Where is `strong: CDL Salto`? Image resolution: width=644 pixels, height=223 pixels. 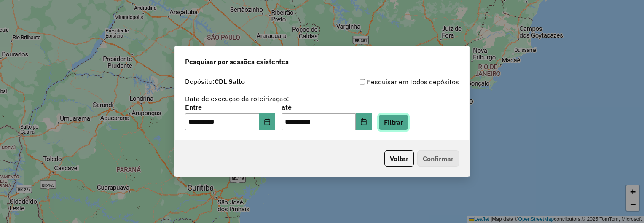
strong: CDL Salto is located at coordinates (230, 81).